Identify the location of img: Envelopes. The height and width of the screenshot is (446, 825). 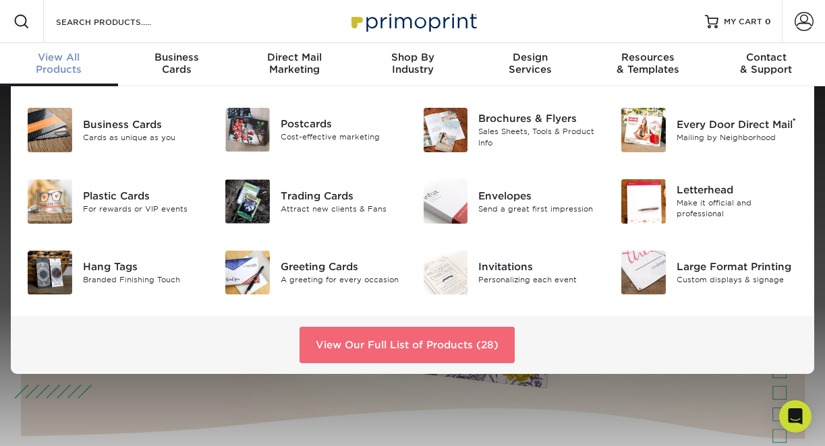
(446, 202).